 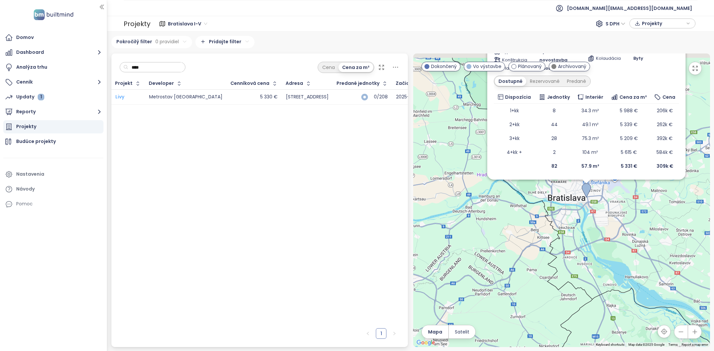 I want to click on span: Osobné, so click(x=548, y=68).